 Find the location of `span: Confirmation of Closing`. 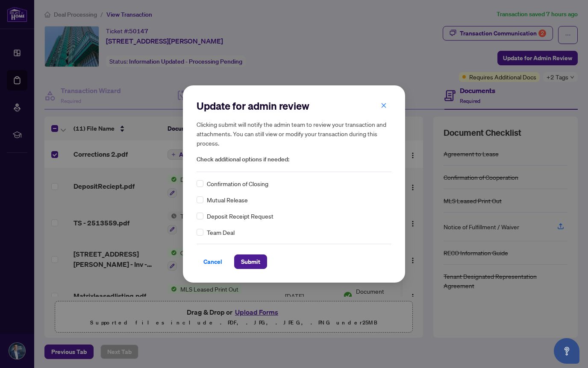

span: Confirmation of Closing is located at coordinates (238, 184).